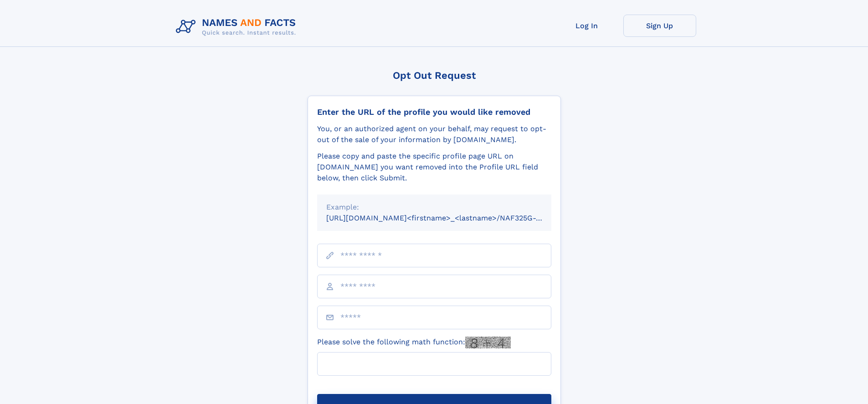  Describe the element at coordinates (414, 343) in the screenshot. I see `label: Please solve the following math function:` at that location.